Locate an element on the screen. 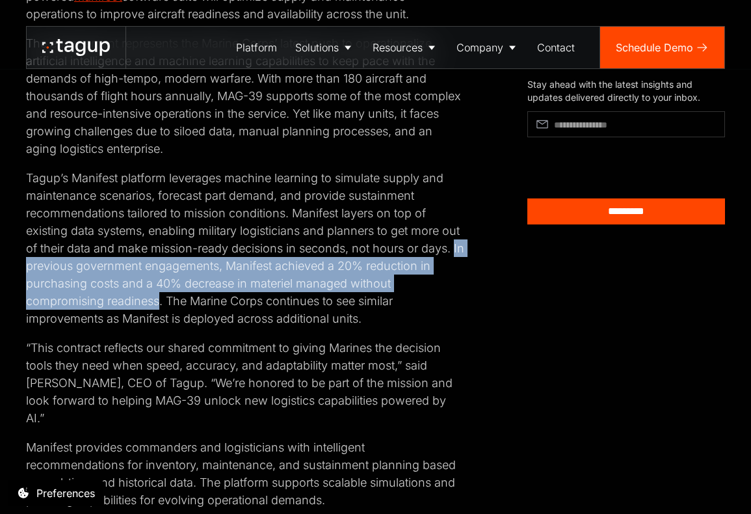  div: Preferences is located at coordinates (66, 493).